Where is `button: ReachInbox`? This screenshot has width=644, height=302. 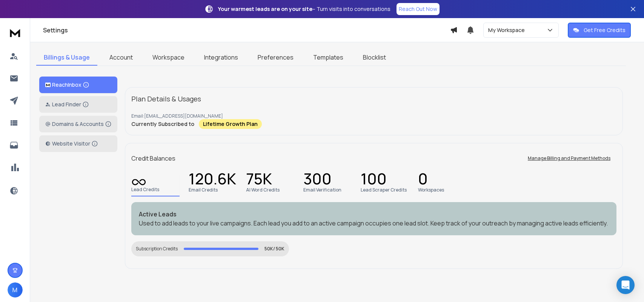
button: ReachInbox is located at coordinates (78, 85).